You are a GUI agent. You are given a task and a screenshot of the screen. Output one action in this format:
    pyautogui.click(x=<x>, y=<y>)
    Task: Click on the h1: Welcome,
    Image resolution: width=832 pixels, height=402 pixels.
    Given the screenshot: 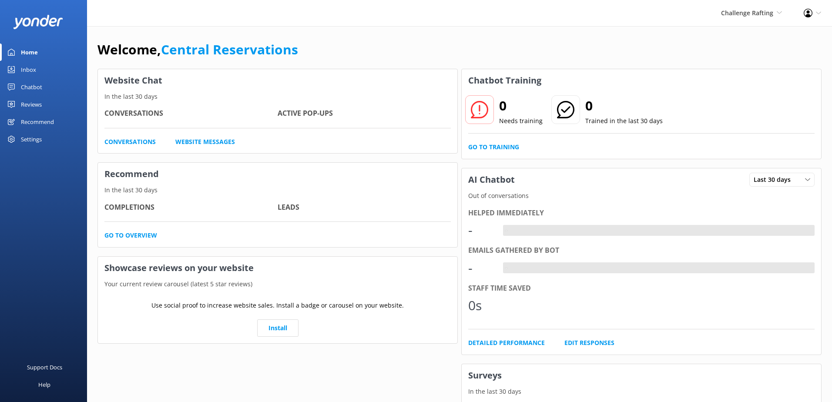 What is the action you would take?
    pyautogui.click(x=198, y=50)
    